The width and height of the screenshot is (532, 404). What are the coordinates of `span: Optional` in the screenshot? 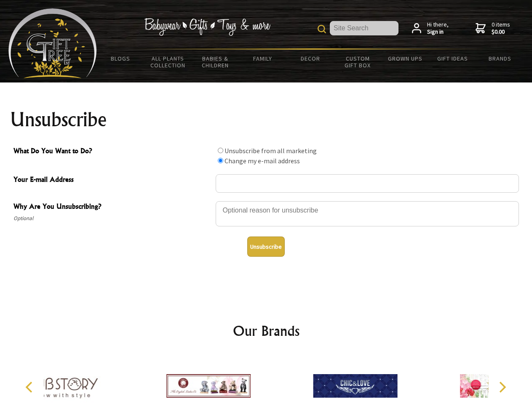 It's located at (113, 218).